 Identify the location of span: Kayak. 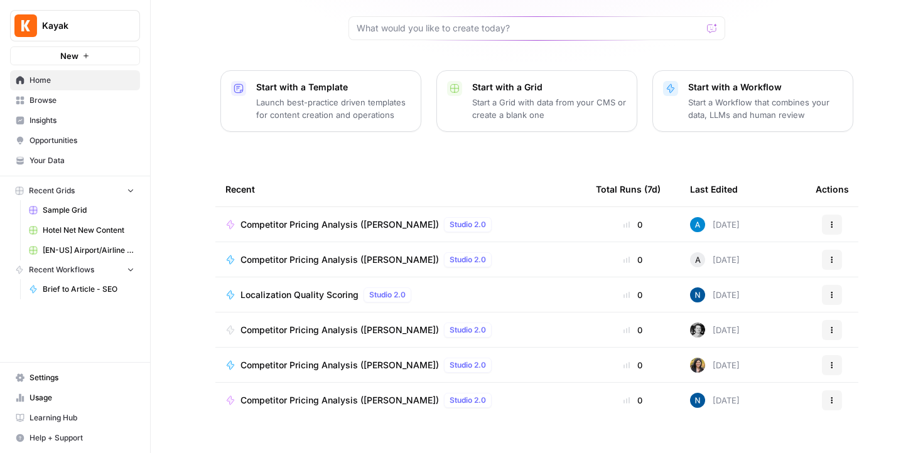
(80, 26).